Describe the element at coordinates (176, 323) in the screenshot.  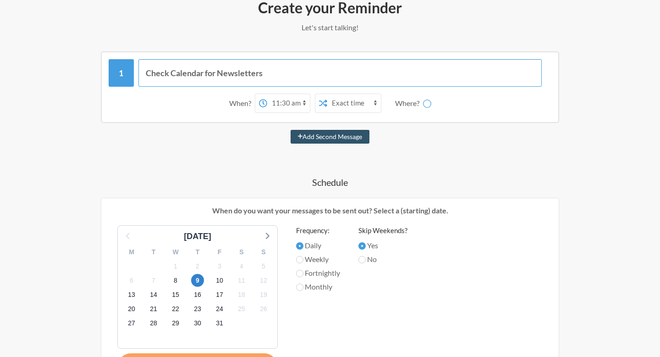
I see `span: Saturday 29 November 2025` at that location.